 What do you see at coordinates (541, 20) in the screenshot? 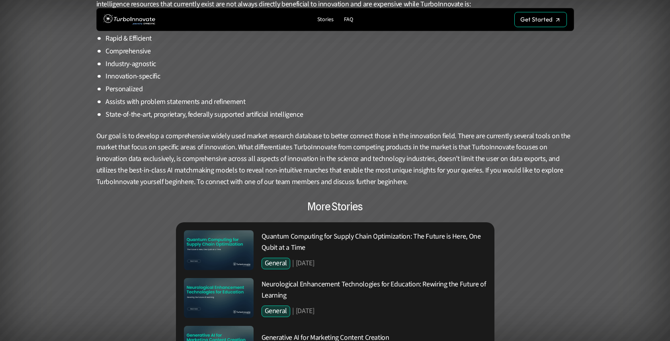
I see `a: Get Started` at bounding box center [541, 20].